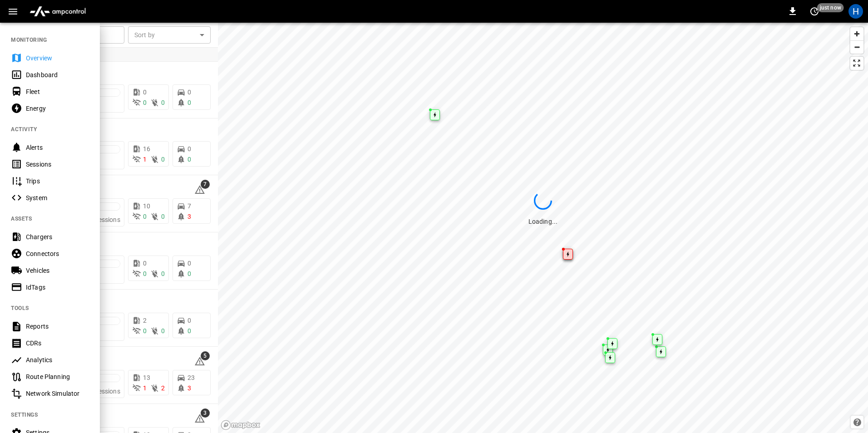 The height and width of the screenshot is (433, 868). Describe the element at coordinates (57, 108) in the screenshot. I see `div: Energy` at that location.